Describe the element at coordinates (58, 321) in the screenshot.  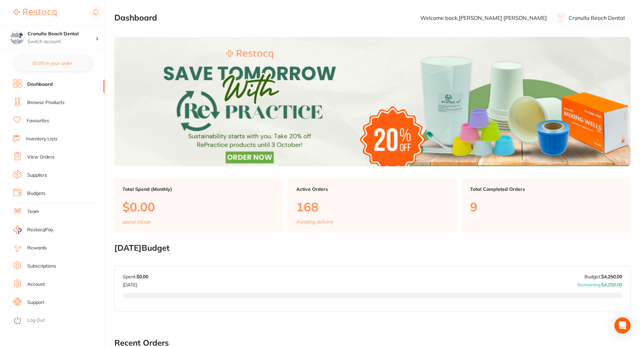
I see `button: Log Out` at that location.